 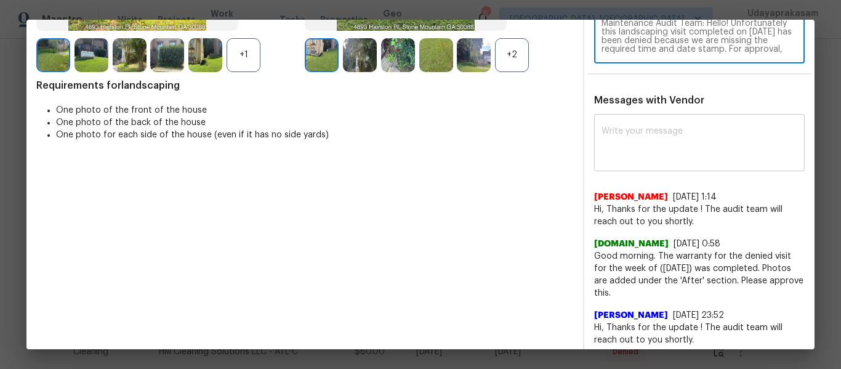 What do you see at coordinates (315, 135) in the screenshot?
I see `li: One photo for each side of the house (even if it has no side yards)` at bounding box center [315, 135].